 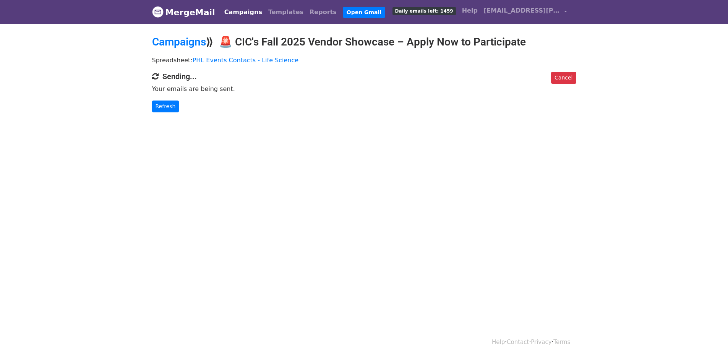 I want to click on a: Reports, so click(x=323, y=12).